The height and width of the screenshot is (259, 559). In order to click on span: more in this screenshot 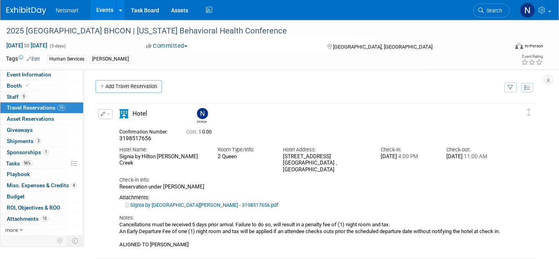, I will do `click(12, 230)`.